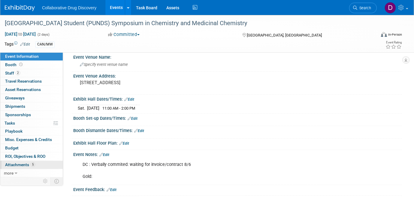 This screenshot has width=414, height=209. What do you see at coordinates (395, 35) in the screenshot?
I see `div: In-Person` at bounding box center [395, 35].